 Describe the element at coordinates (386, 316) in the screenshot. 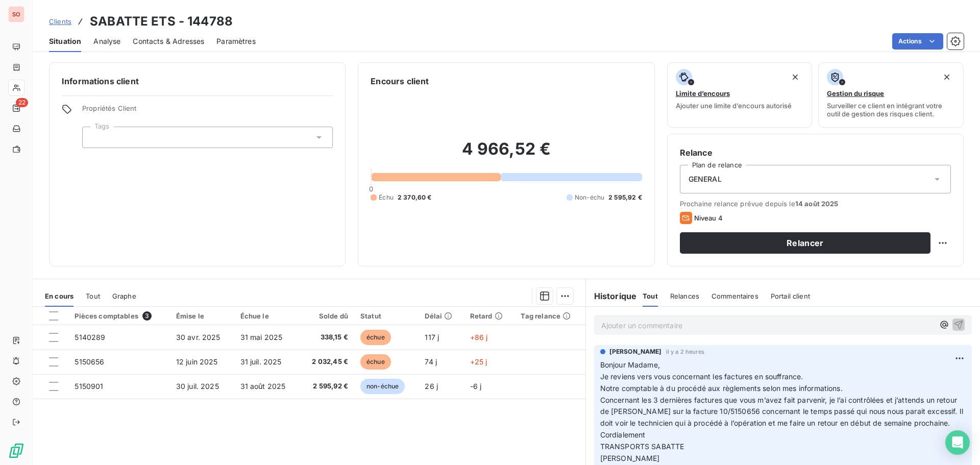

I see `div: Statut` at that location.